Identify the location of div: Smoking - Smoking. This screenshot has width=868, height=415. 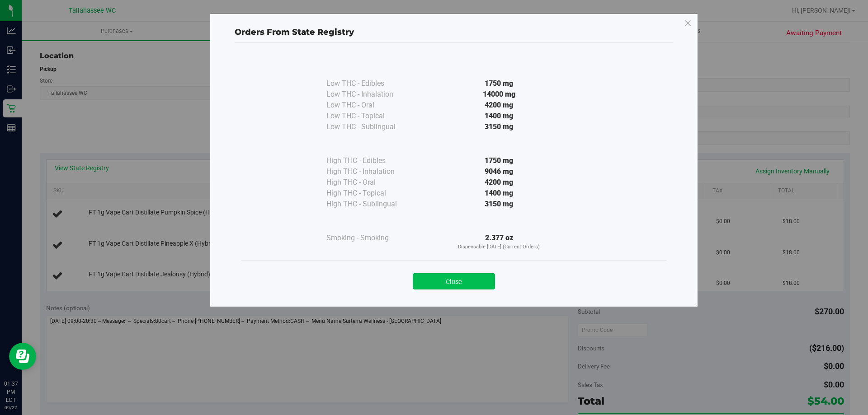
(372, 238).